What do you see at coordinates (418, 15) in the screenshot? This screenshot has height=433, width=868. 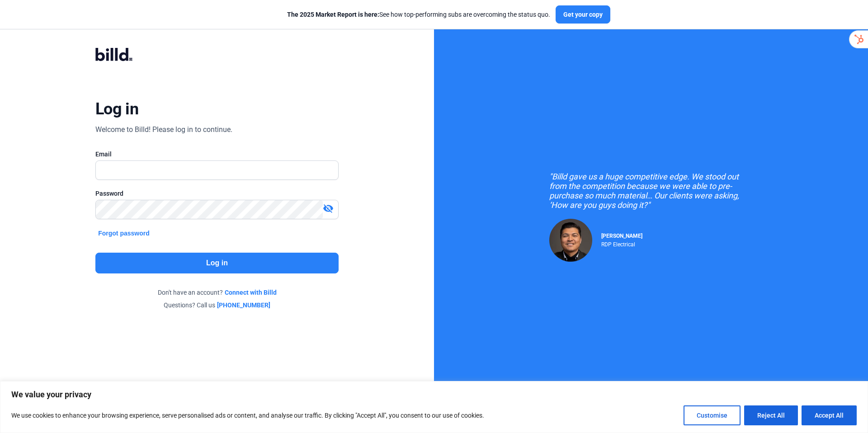 I see `div: See how top-performing subs are overcoming the status quo.` at bounding box center [418, 15].